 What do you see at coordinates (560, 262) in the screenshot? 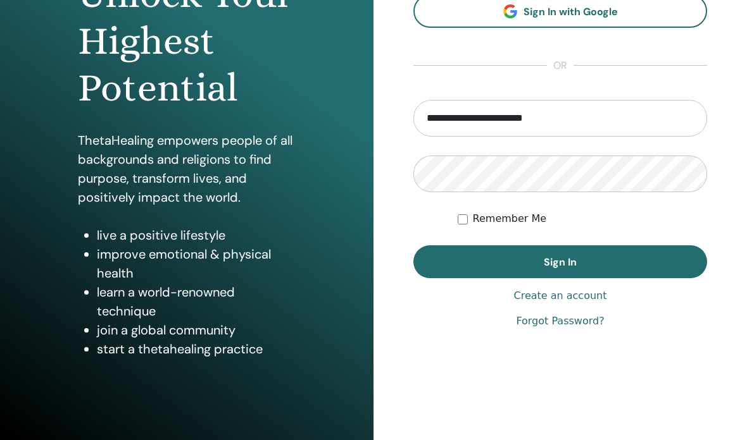
I see `span: Sign In` at bounding box center [560, 262].